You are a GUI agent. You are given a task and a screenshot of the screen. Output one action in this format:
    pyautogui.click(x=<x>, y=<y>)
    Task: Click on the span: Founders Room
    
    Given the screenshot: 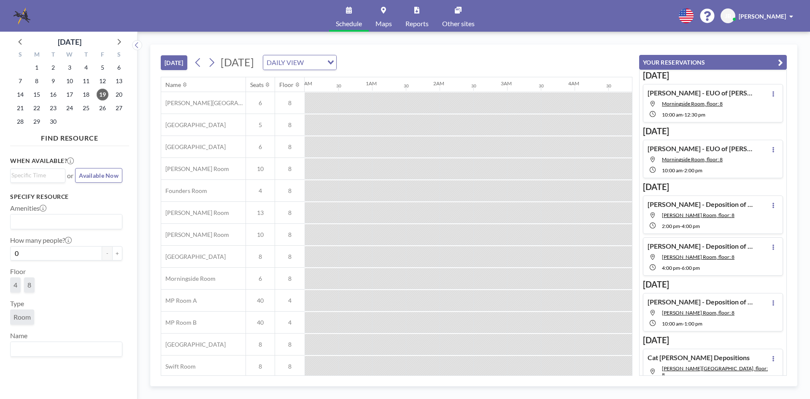 What is the action you would take?
    pyautogui.click(x=184, y=191)
    